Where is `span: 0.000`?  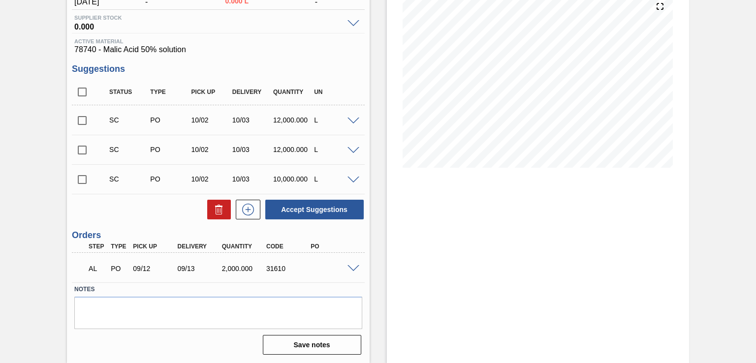 span: 0.000 is located at coordinates (208, 26).